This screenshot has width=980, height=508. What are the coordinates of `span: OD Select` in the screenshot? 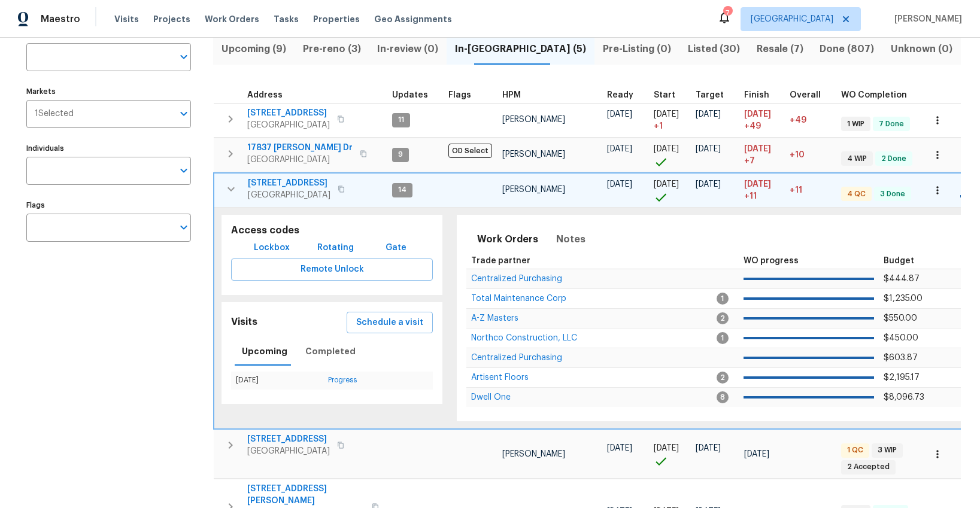 It's located at (470, 151).